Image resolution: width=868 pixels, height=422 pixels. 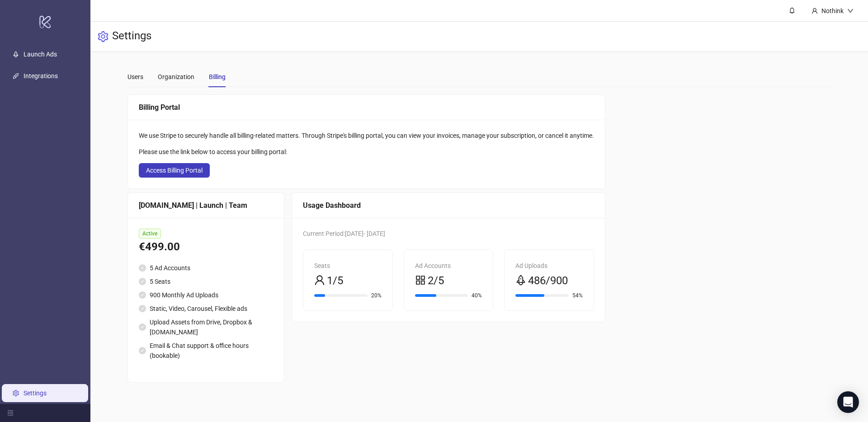 I want to click on li: 5 Ad Accounts, so click(x=206, y=268).